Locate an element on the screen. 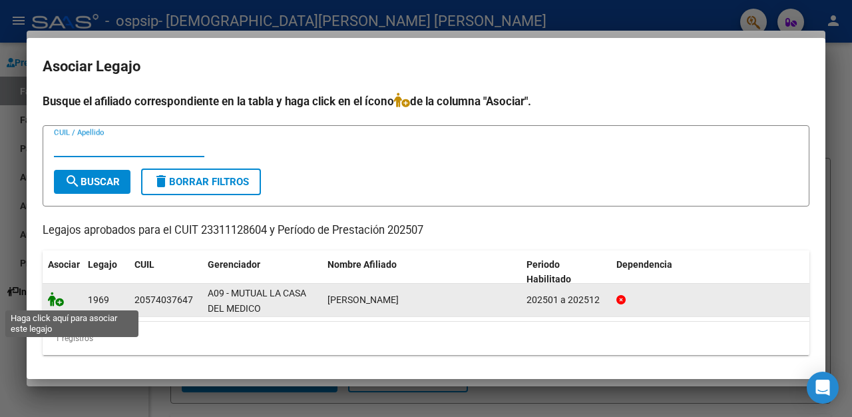 This screenshot has width=852, height=417. h2: Asociar Legajo is located at coordinates (426, 67).